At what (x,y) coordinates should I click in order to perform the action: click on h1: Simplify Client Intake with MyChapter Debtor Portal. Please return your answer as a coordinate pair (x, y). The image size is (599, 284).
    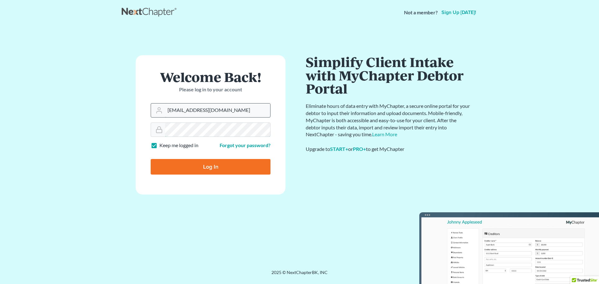
    Looking at the image, I should click on (388, 75).